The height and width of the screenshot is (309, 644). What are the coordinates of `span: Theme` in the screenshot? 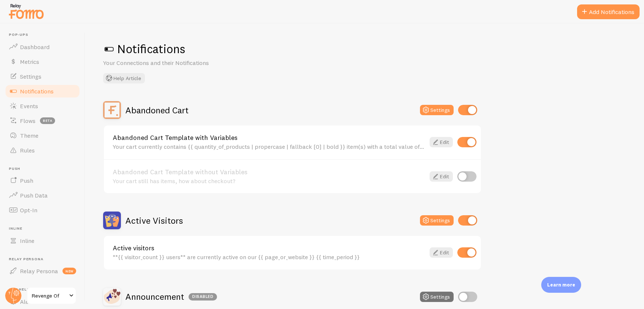 It's located at (29, 136).